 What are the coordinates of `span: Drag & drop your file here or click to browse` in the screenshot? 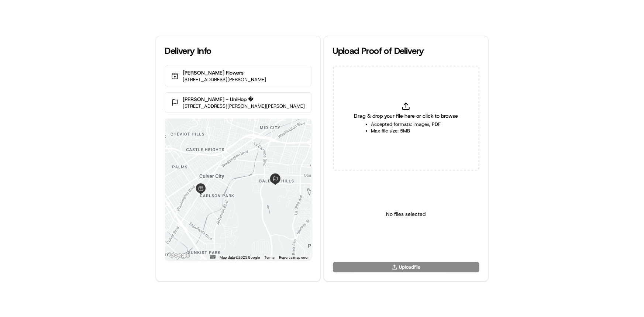 It's located at (406, 116).